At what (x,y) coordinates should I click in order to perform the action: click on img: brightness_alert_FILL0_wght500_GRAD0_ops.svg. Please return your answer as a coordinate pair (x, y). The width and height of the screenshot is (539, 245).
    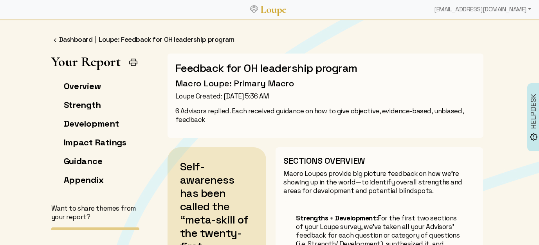
    Looking at the image, I should click on (534, 137).